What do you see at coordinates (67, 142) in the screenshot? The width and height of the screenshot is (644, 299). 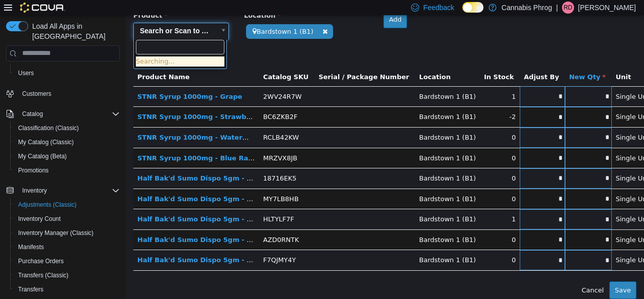 I see `button: My Catalog (Classic)` at bounding box center [67, 142].